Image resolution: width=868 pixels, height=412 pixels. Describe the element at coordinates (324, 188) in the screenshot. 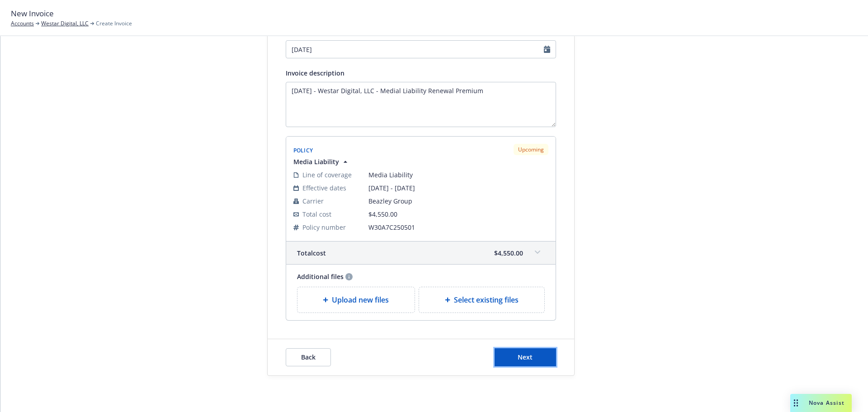

I see `span: Effective dates` at that location.